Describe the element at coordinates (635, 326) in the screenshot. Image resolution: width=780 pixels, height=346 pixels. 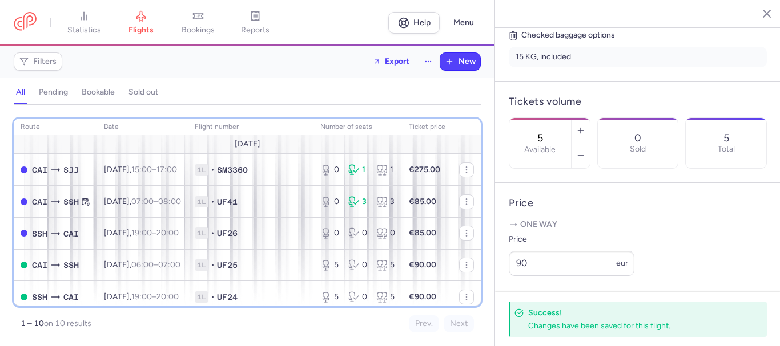
I see `div: Changes have been saved for this flight.` at that location.